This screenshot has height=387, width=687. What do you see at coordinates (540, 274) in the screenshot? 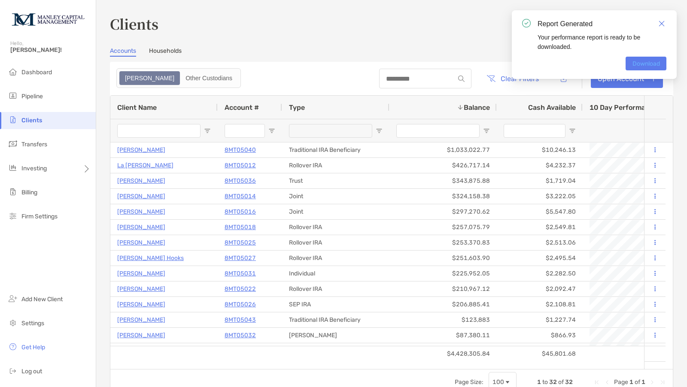
I see `div: $2,282.50` at bounding box center [540, 274].